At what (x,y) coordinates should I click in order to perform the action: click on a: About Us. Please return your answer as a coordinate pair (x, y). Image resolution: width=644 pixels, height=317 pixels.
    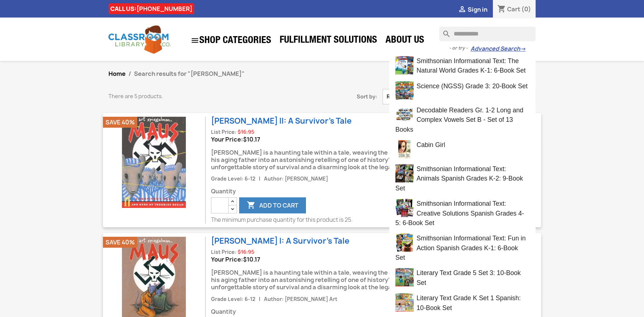
    Looking at the image, I should click on (405, 41).